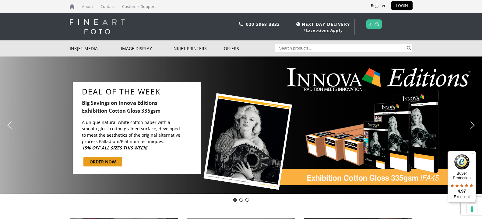 The width and height of the screenshot is (482, 219). I want to click on p: A unique natural white cotton paper with a smooth gloss cotton grained surface, developed to meet..., so click(132, 135).